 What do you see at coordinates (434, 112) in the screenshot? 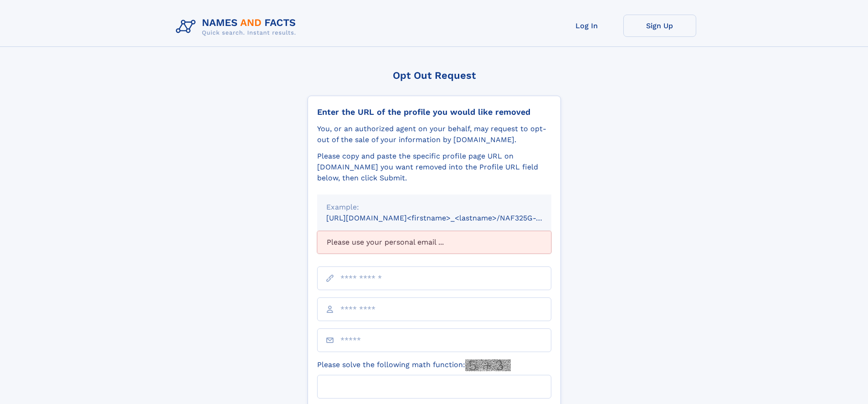
I see `div: Enter the URL of the profile you would like removed` at bounding box center [434, 112].